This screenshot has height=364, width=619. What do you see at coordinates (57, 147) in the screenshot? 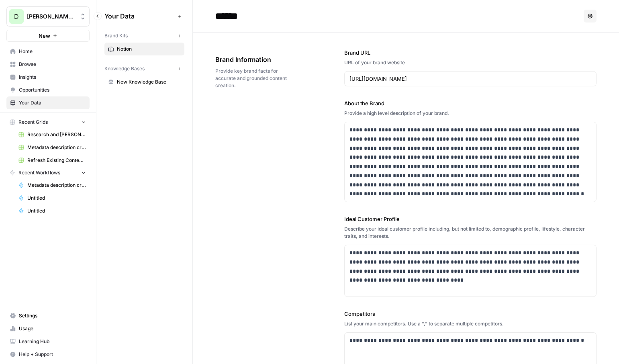
I see `span: Metadata description creation Grid` at bounding box center [57, 147].